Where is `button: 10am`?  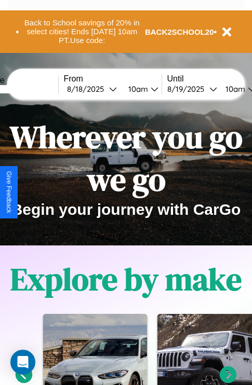
button: 10am is located at coordinates (141, 89).